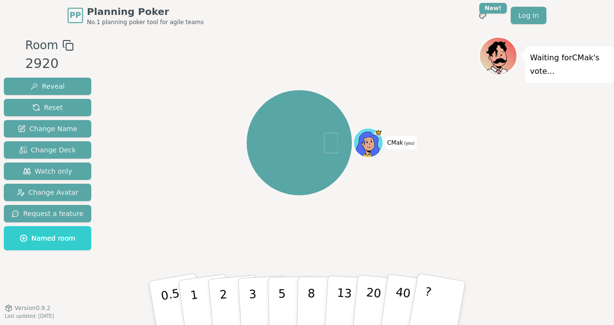  Describe the element at coordinates (145, 22) in the screenshot. I see `span: No.1 planning poker tool for agile teams` at that location.